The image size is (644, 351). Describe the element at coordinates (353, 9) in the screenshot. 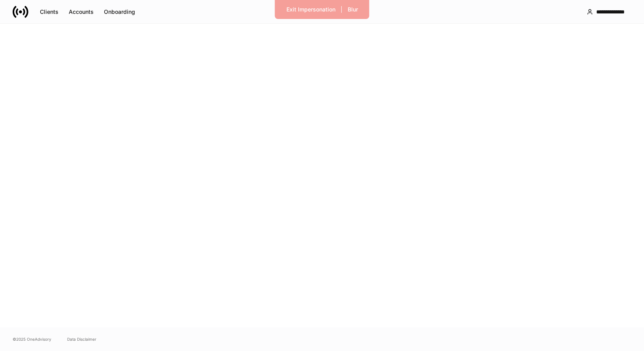

I see `div: Blur` at that location.